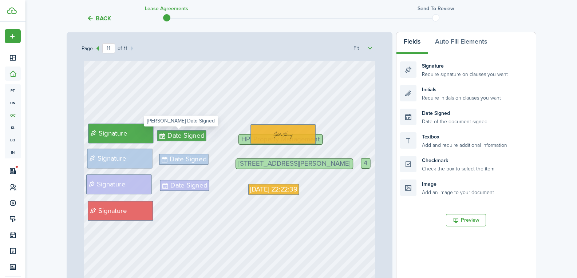 This screenshot has height=278, width=577. I want to click on span: in, so click(13, 152).